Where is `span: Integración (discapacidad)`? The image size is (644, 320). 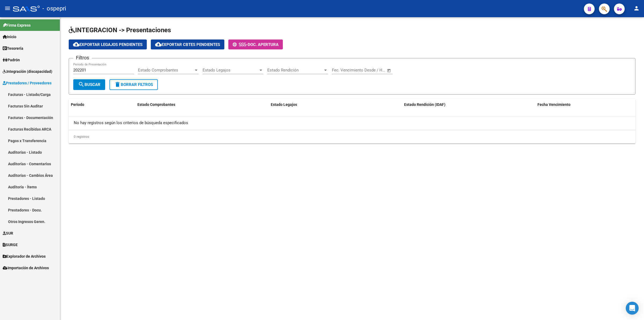
span: Integración (discapacidad) is located at coordinates (27, 72).